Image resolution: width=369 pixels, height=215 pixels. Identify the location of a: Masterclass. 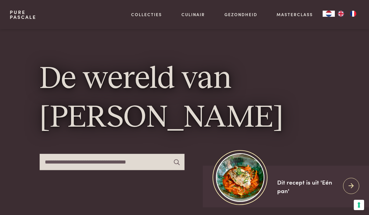
(295, 14).